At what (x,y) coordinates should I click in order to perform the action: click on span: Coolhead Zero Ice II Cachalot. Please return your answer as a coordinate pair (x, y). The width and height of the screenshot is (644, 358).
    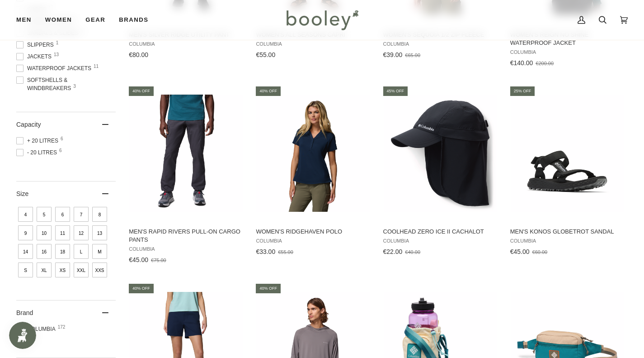
    Looking at the image, I should click on (440, 232).